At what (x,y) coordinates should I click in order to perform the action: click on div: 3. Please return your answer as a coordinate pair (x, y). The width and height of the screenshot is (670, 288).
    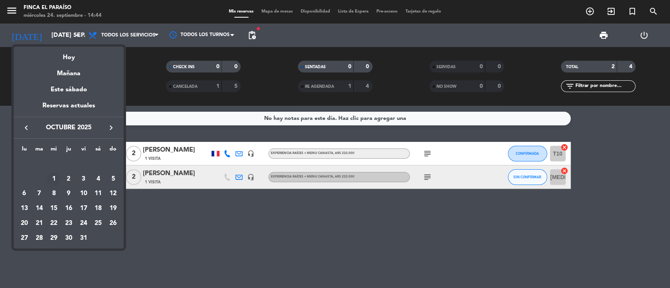
    Looking at the image, I should click on (84, 179).